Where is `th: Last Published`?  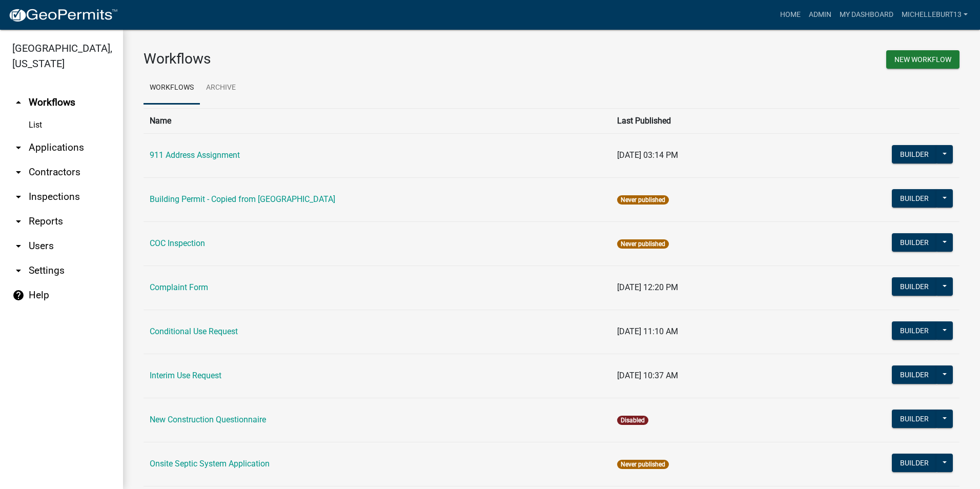
th: Last Published is located at coordinates (698, 120).